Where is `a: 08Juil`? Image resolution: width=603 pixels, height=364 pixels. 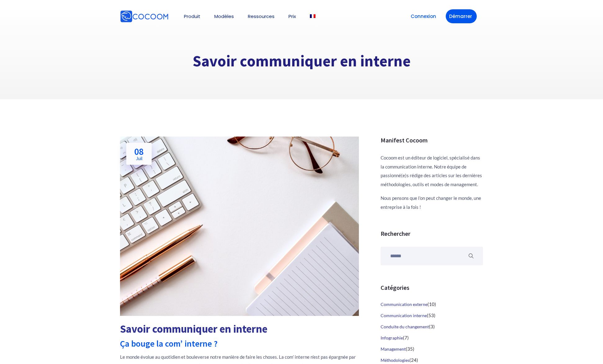 a: 08Juil is located at coordinates (139, 154).